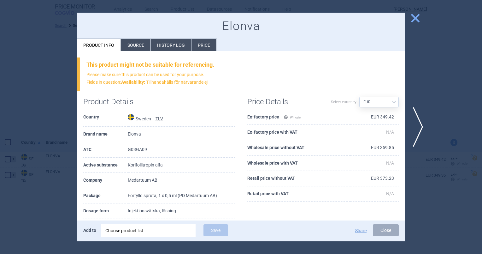  Describe the element at coordinates (181, 226) in the screenshot. I see `td: 150 mikrogram` at that location.